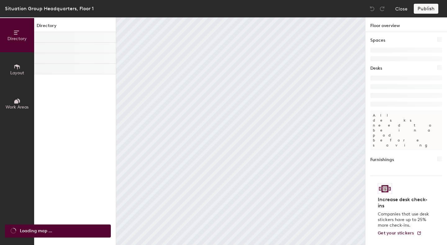 The height and width of the screenshot is (245, 447). I want to click on h1: Directory, so click(75, 27).